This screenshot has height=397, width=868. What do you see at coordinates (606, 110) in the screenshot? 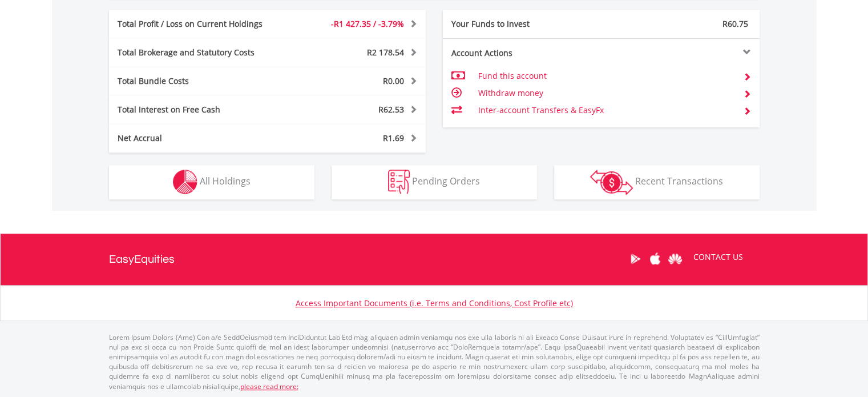
I see `td: Inter-account Transfers & EasyFx` at bounding box center [606, 110].